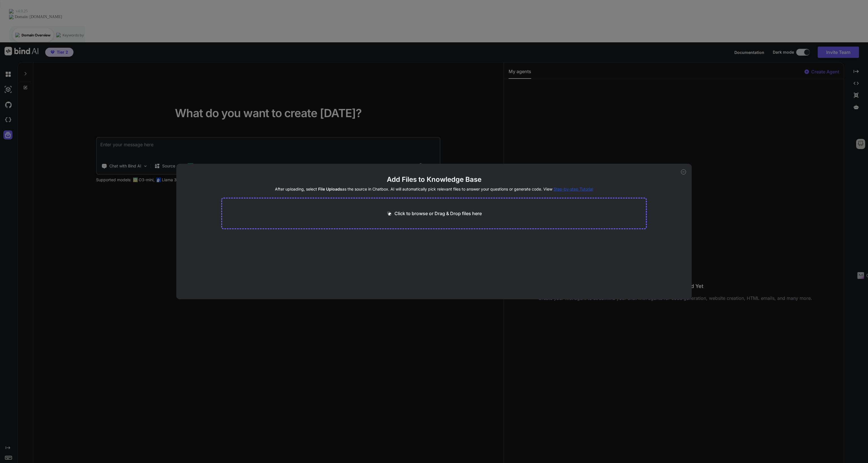 This screenshot has height=463, width=868. What do you see at coordinates (59, 35) in the screenshot?
I see `img: tab_keywords_by_traffic_grey.svg` at bounding box center [59, 35].